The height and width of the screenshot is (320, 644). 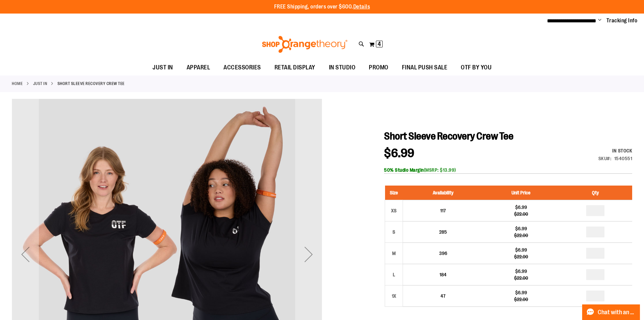 I want to click on img: Shop Orangetheory, so click(x=305, y=45).